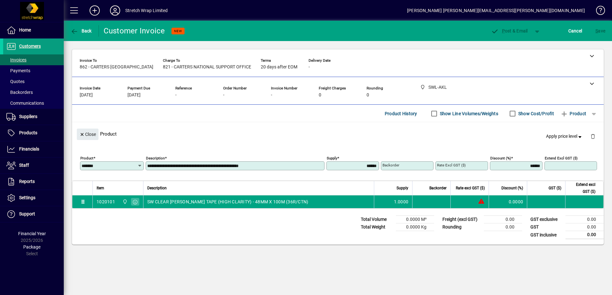 This screenshot has height=295, width=612. Describe the element at coordinates (106, 202) in the screenshot. I see `div: 1020101` at that location.